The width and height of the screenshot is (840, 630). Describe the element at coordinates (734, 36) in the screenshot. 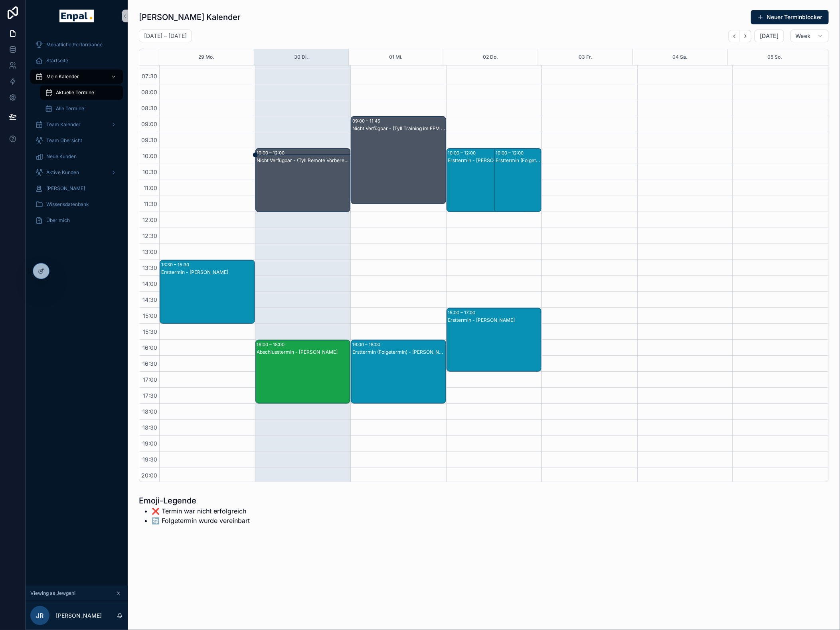

I see `button: Back` at that location.